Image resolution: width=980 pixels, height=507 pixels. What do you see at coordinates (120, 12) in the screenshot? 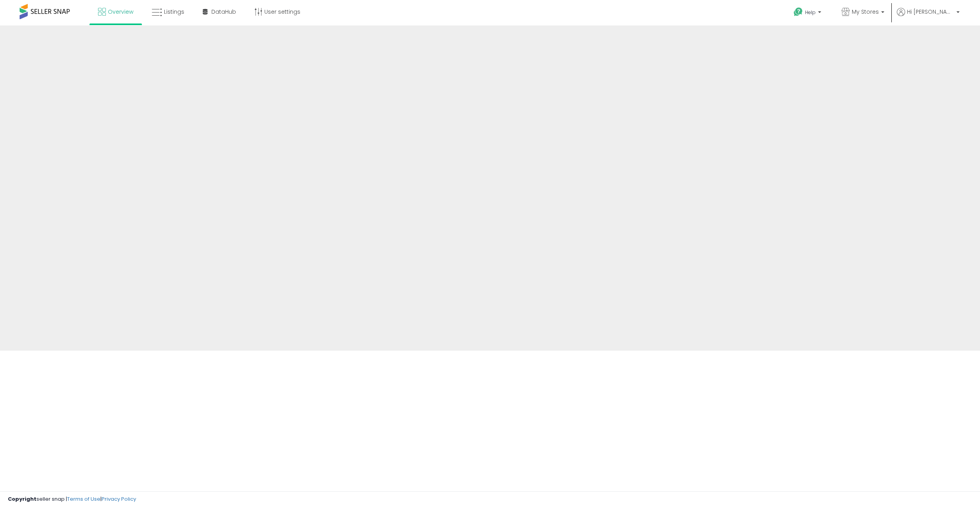
I see `span: Overview` at bounding box center [120, 12].